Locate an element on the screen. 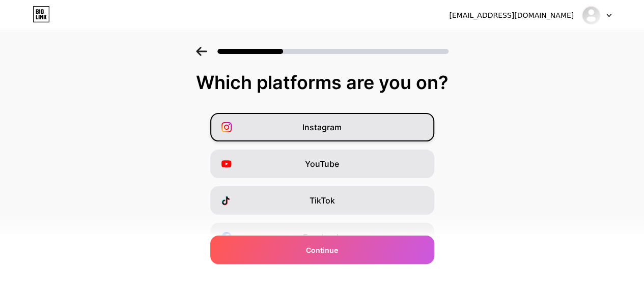 The height and width of the screenshot is (290, 644). div: Which platforms are you on? is located at coordinates (322, 82).